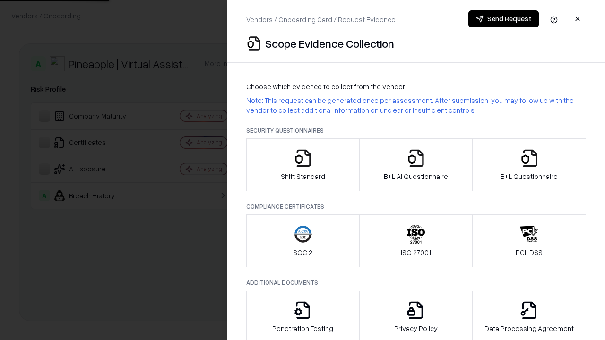 The height and width of the screenshot is (340, 605). I want to click on p: Vendors / Onboarding Card / Request Evidence, so click(321, 19).